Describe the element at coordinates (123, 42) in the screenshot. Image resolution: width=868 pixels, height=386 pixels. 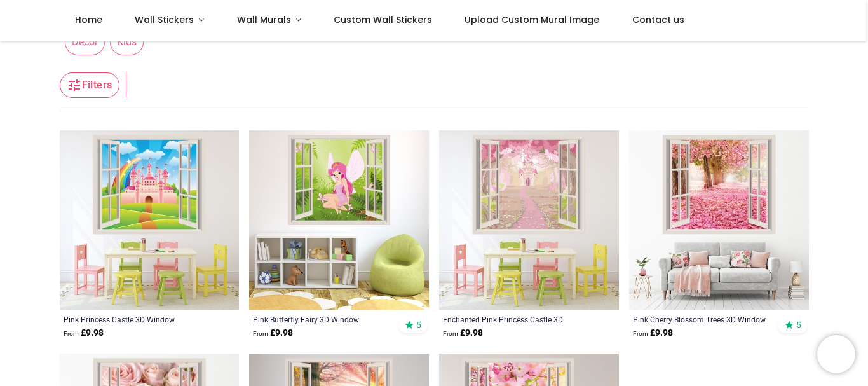
I see `button: Kids` at that location.